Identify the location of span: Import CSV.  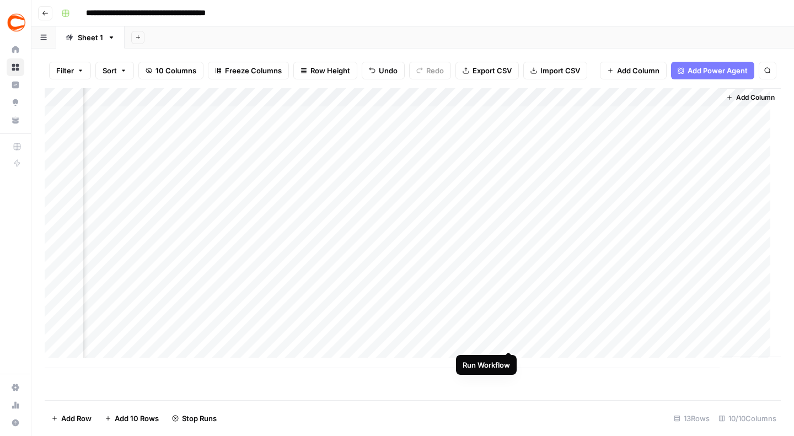
(560, 71).